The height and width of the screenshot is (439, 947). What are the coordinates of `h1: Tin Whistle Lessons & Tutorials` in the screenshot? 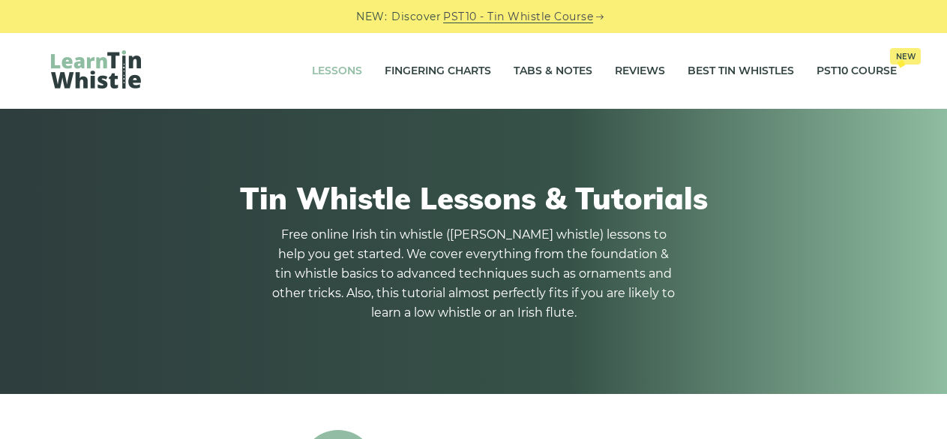 It's located at (474, 198).